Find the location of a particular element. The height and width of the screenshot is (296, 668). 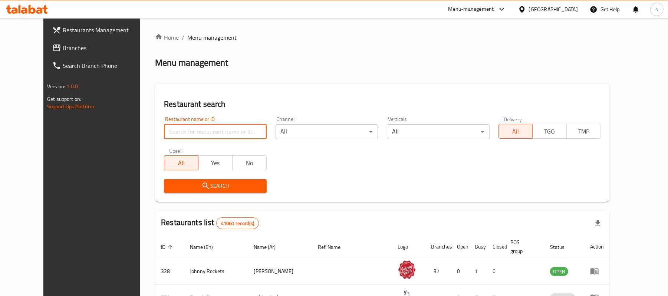

span: Status is located at coordinates (562, 247).